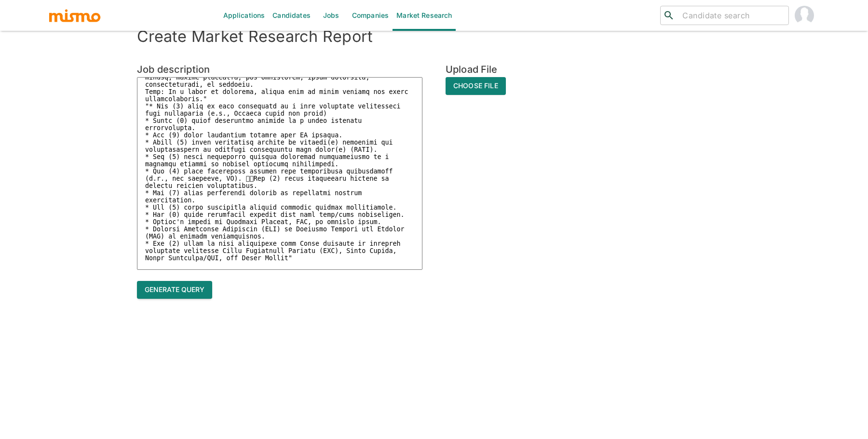  What do you see at coordinates (476, 86) in the screenshot?
I see `span: Choose File` at bounding box center [476, 86].